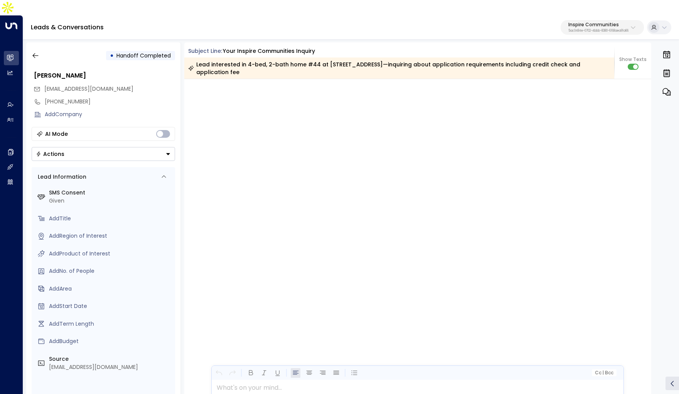 This screenshot has height=394, width=679. I want to click on div: AddBudget, so click(110, 341).